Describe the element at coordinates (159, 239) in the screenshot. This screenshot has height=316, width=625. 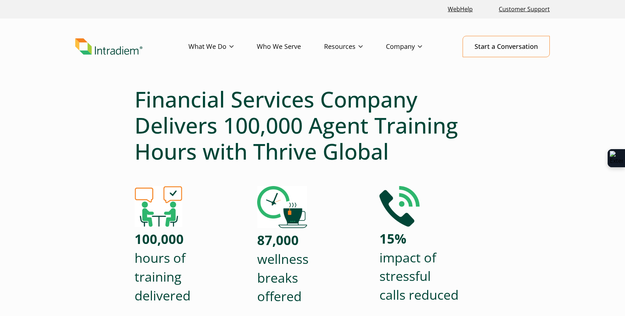
I see `strong: 100,000` at that location.